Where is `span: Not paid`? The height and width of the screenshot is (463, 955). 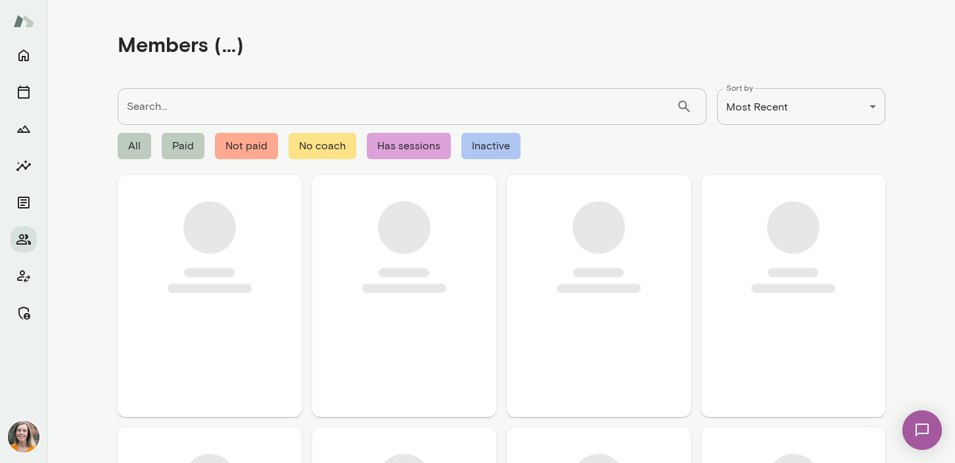
span: Not paid is located at coordinates (246, 146).